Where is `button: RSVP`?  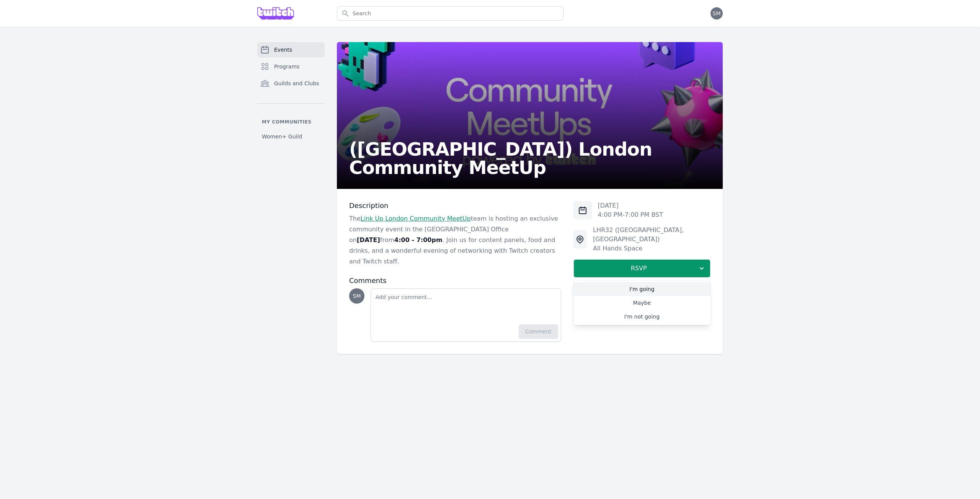 button: RSVP is located at coordinates (642, 268).